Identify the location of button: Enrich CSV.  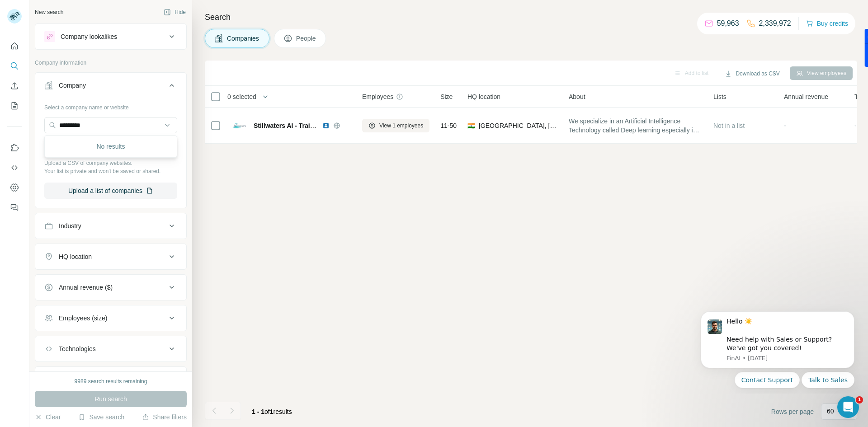
(15, 86).